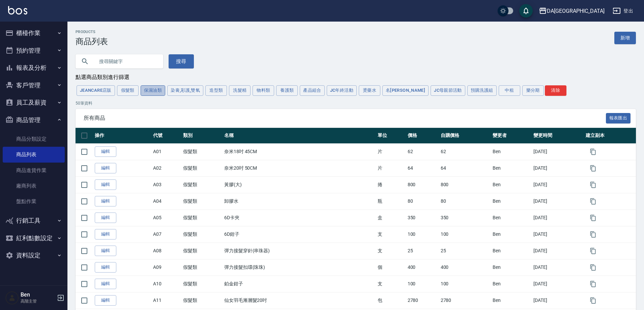  Describe the element at coordinates (240, 91) in the screenshot. I see `button: 洗髮精` at that location.